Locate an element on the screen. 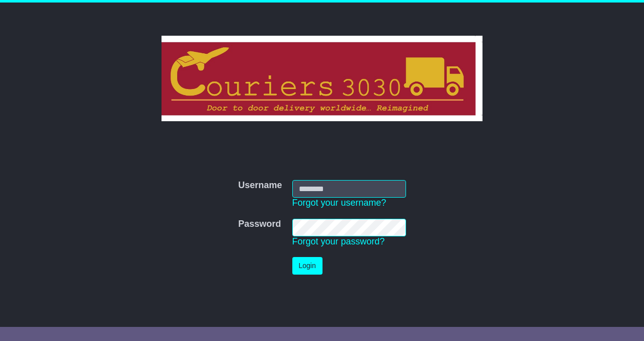  img: Couriers 3030 is located at coordinates (322, 78).